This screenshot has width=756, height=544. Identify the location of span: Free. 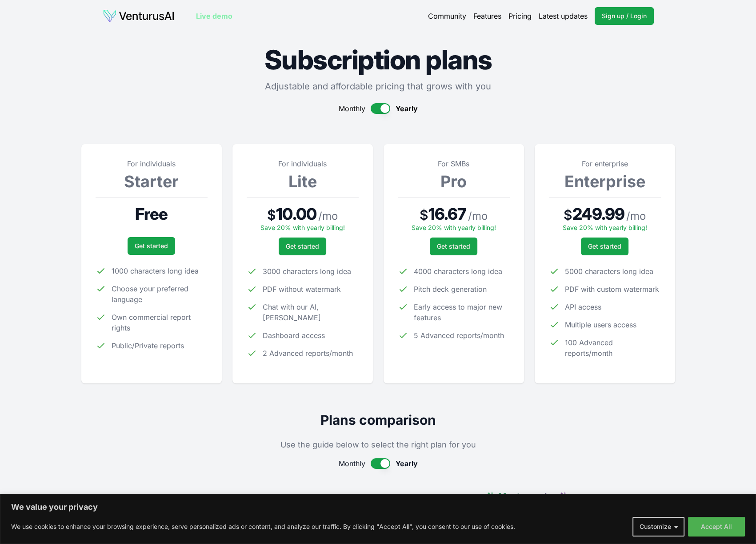
(151, 214).